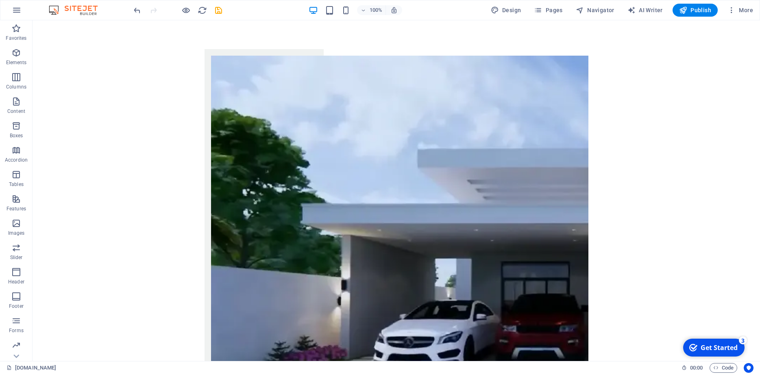  Describe the element at coordinates (202, 10) in the screenshot. I see `button: reload` at that location.